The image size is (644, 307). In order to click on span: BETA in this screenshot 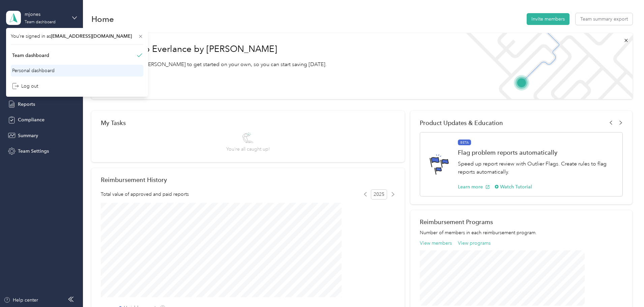, I will do `click(465, 143)`.